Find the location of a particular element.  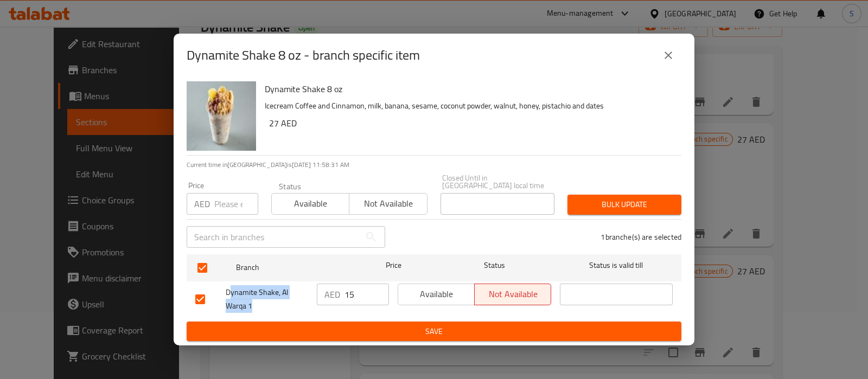

h2: Dynamite Shake 8 oz - branch specific item is located at coordinates (303, 56).